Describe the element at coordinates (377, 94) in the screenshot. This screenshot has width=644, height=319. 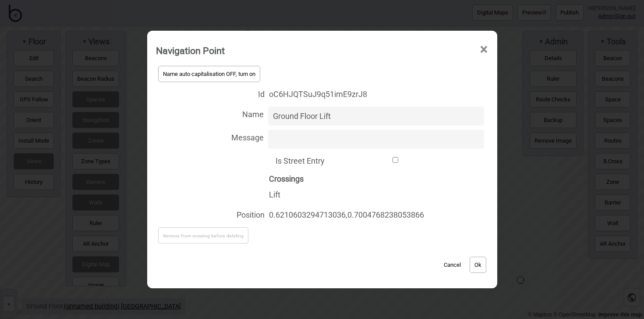
I see `span: oC6HJQTSuJ9q51imE9zrJ8` at that location.